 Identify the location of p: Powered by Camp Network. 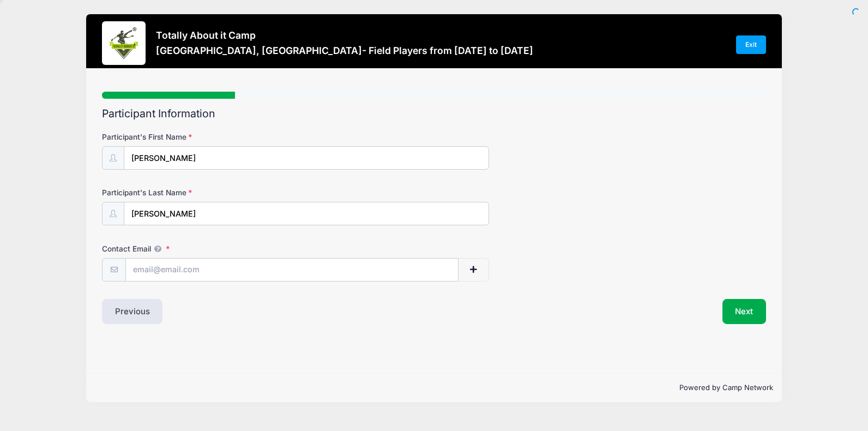
(434, 387).